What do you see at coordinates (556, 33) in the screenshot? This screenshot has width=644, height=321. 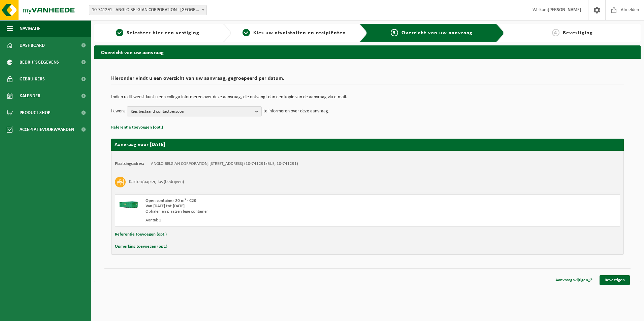 I see `span: 4` at bounding box center [556, 33].